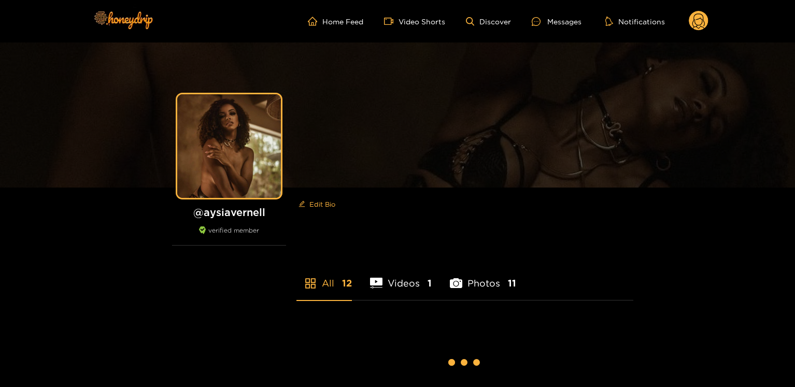 The height and width of the screenshot is (387, 795). I want to click on span: 11, so click(512, 283).